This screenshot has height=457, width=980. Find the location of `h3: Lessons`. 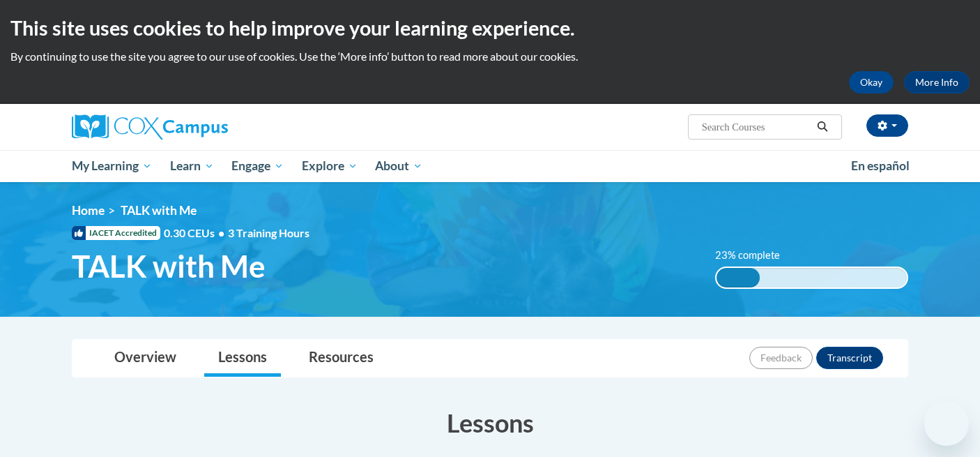

h3: Lessons is located at coordinates (490, 423).